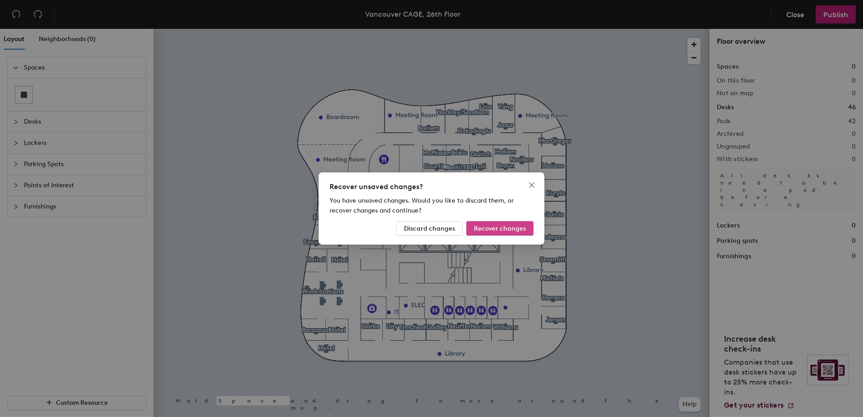 This screenshot has height=417, width=863. I want to click on span: You have unsaved changes. Would you like to discard them, or recover changes and continue?, so click(421, 205).